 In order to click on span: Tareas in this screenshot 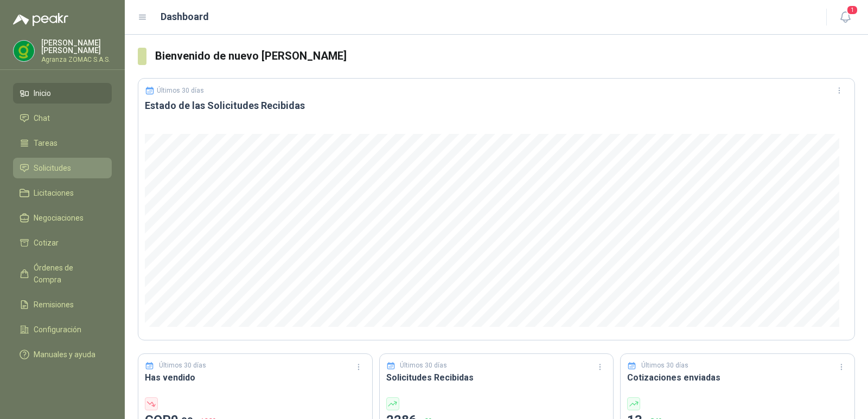, I will do `click(45, 143)`.